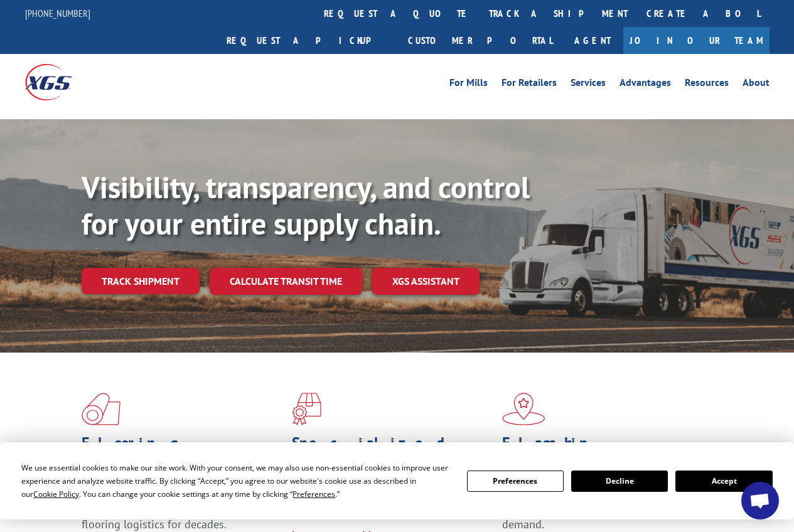 The height and width of the screenshot is (532, 794). Describe the element at coordinates (141, 281) in the screenshot. I see `a: Track shipment` at that location.